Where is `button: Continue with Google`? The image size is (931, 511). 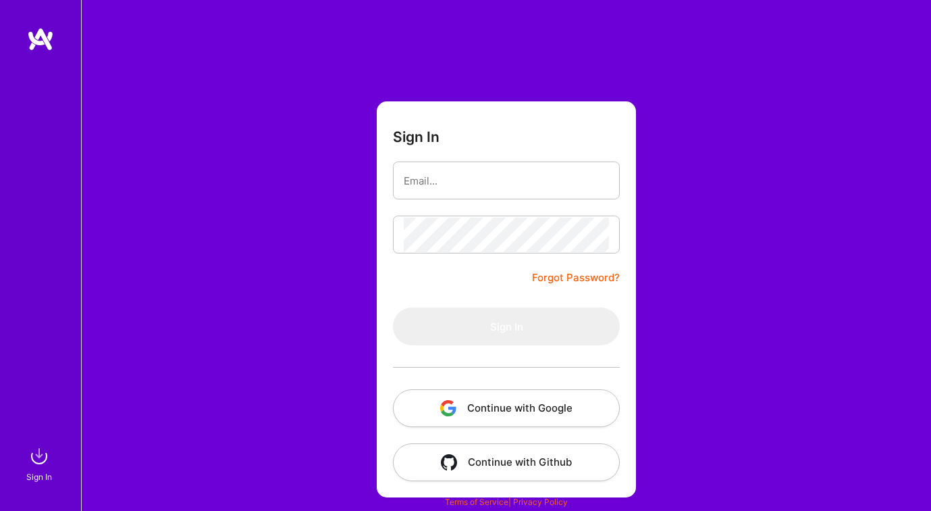 button: Continue with Google is located at coordinates (507, 408).